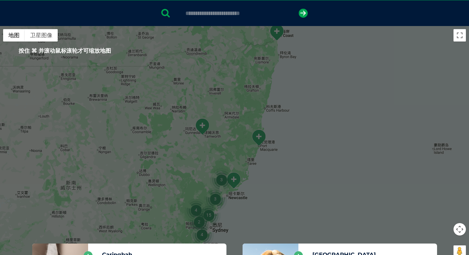 The width and height of the screenshot is (469, 255). What do you see at coordinates (233, 180) in the screenshot?
I see `div: Tanilba Bay` at bounding box center [233, 180].